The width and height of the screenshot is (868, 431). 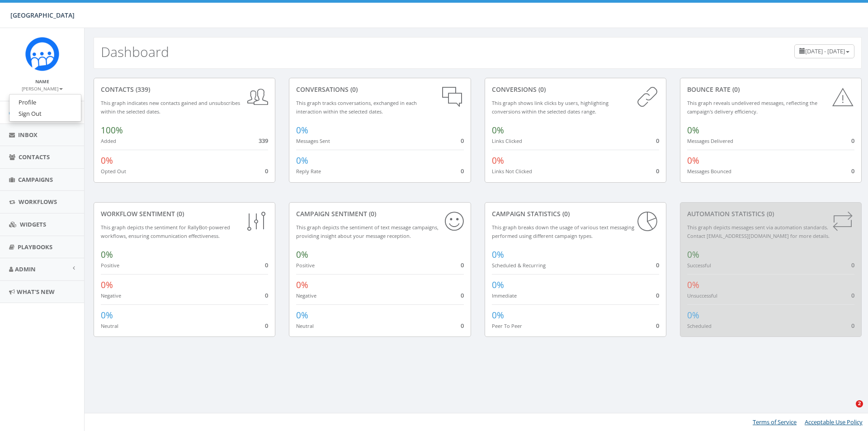 I want to click on div: Campaign Statistics, so click(x=575, y=214).